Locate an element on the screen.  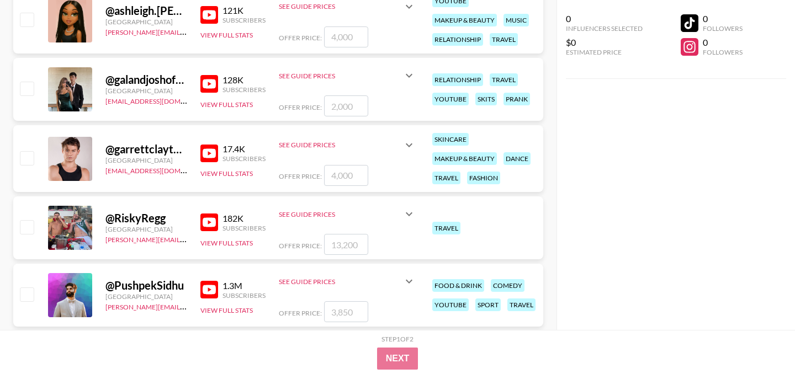
div: 1.3M is located at coordinates (244, 286).